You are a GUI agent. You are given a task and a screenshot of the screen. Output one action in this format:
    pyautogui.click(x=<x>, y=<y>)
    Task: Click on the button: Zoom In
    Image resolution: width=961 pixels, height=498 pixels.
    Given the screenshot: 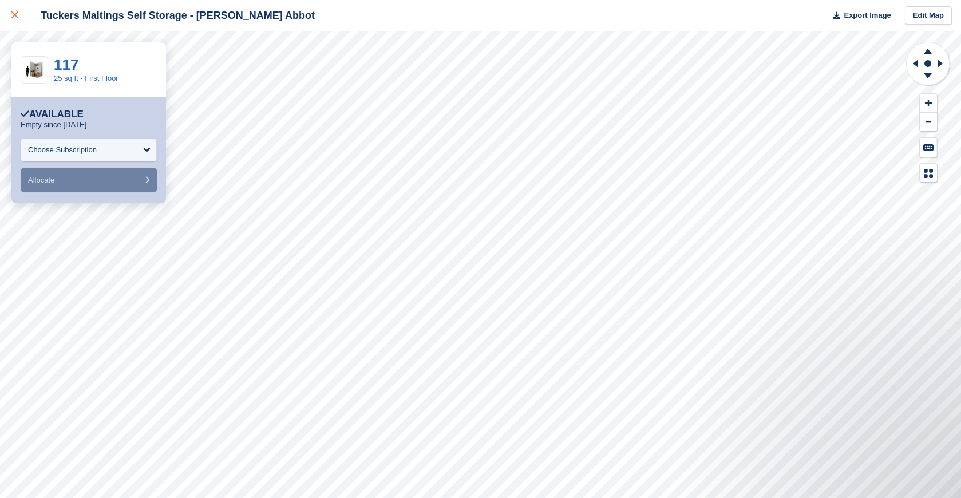 What is the action you would take?
    pyautogui.click(x=929, y=103)
    